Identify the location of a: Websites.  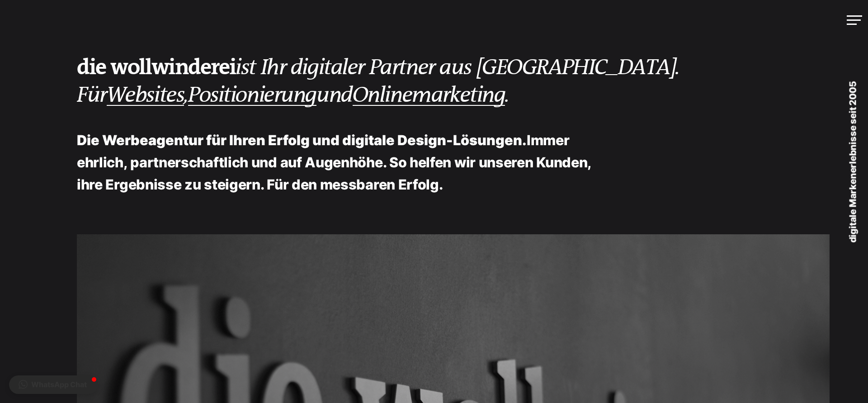
(146, 96).